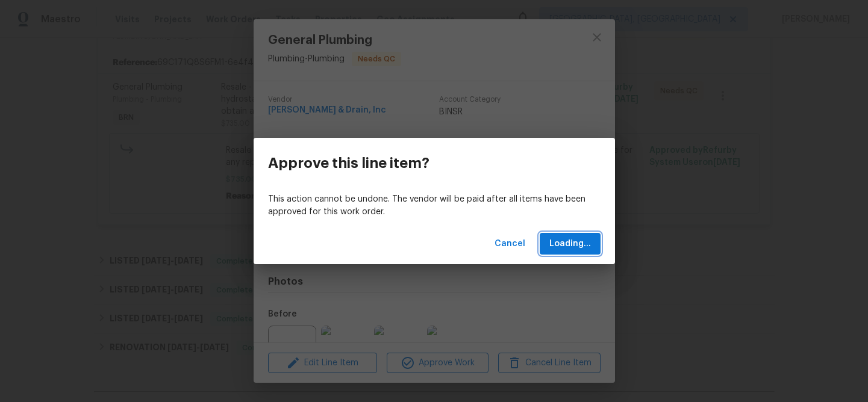 The image size is (868, 402). I want to click on span: Cancel, so click(510, 243).